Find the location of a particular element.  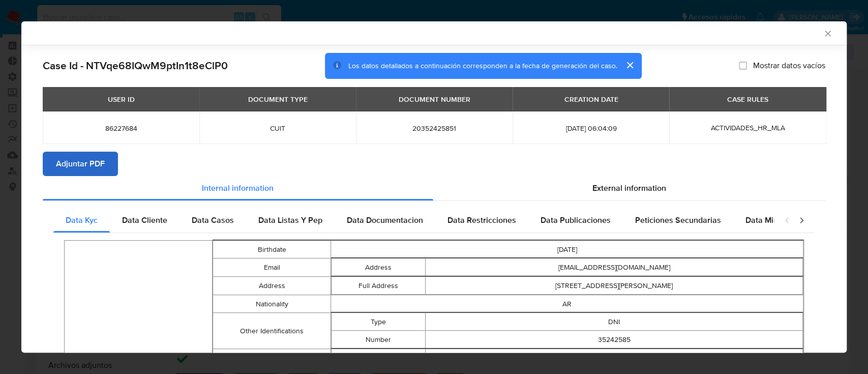

span: Data Cliente is located at coordinates (144, 220).